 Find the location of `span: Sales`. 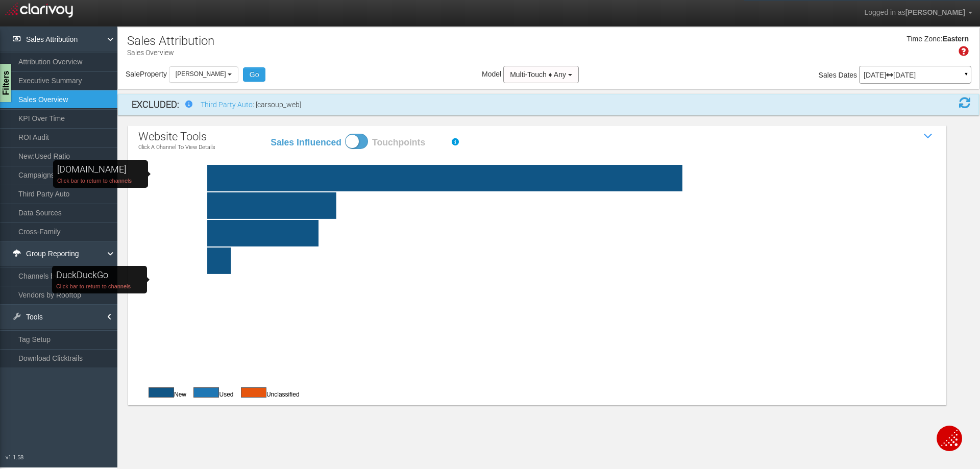

span: Sales is located at coordinates (827, 75).